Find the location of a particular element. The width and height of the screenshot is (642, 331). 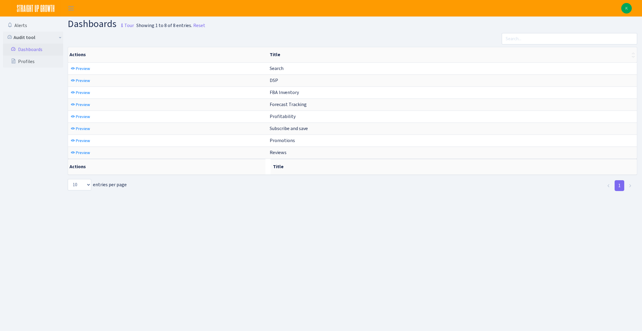

th: Title is located at coordinates (454, 167).